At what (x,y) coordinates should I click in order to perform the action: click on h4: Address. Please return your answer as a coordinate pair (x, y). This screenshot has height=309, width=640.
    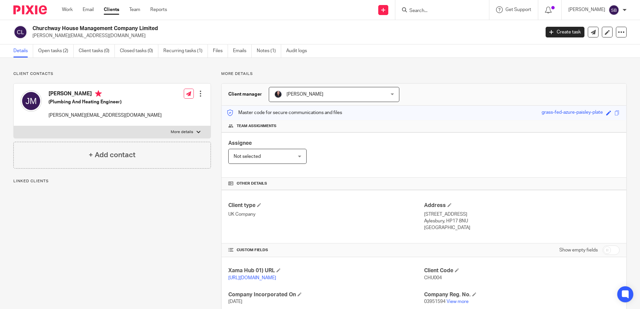
    Looking at the image, I should click on (522, 206).